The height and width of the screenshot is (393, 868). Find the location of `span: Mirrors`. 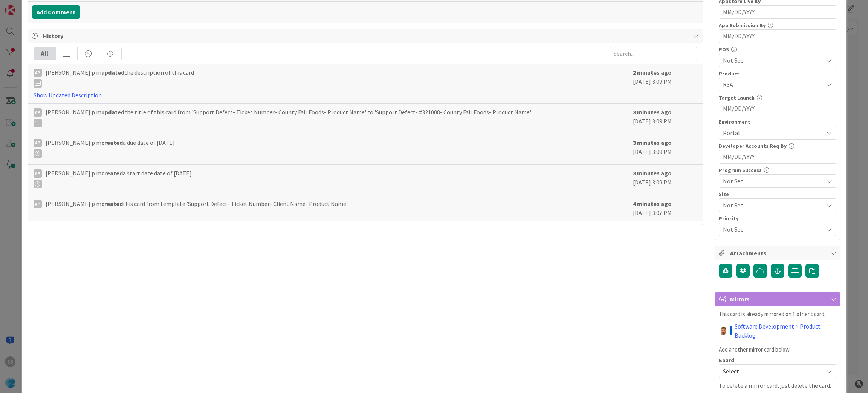

span: Mirrors is located at coordinates (778, 299).